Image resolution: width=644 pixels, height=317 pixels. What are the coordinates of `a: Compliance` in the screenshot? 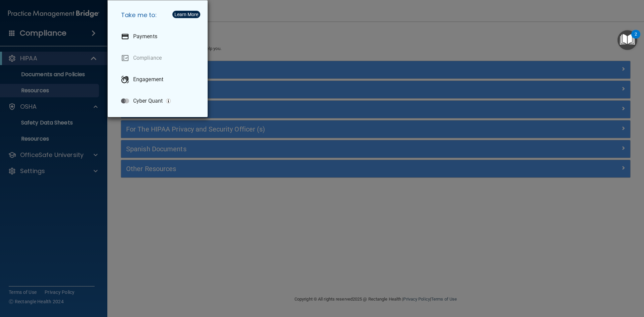 It's located at (159, 58).